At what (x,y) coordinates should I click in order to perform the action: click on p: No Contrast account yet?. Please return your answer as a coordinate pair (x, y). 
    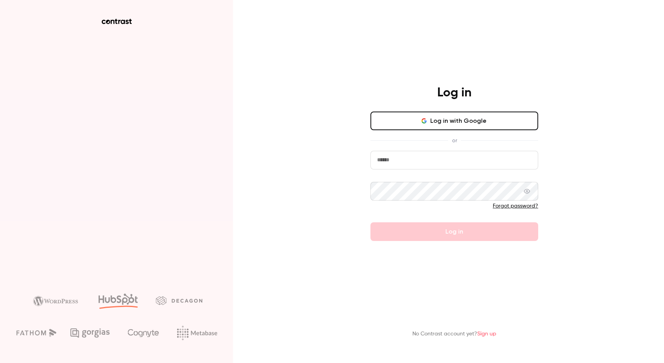
    Looking at the image, I should click on (454, 334).